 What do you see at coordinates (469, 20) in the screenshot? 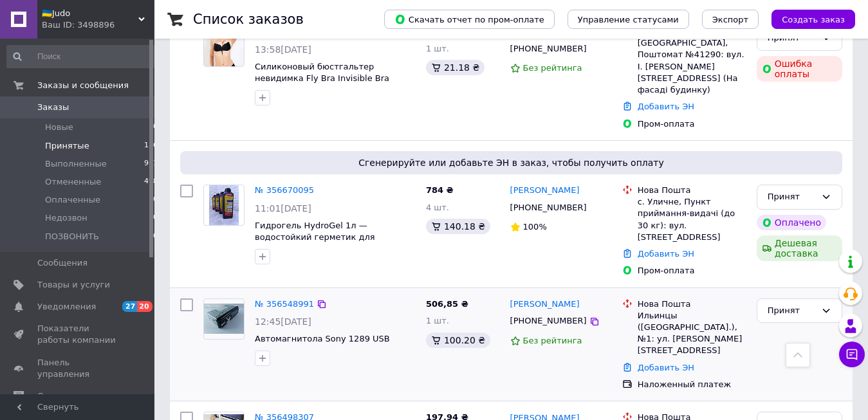
I see `button: Скачать отчет по пром-оплате` at bounding box center [469, 20].